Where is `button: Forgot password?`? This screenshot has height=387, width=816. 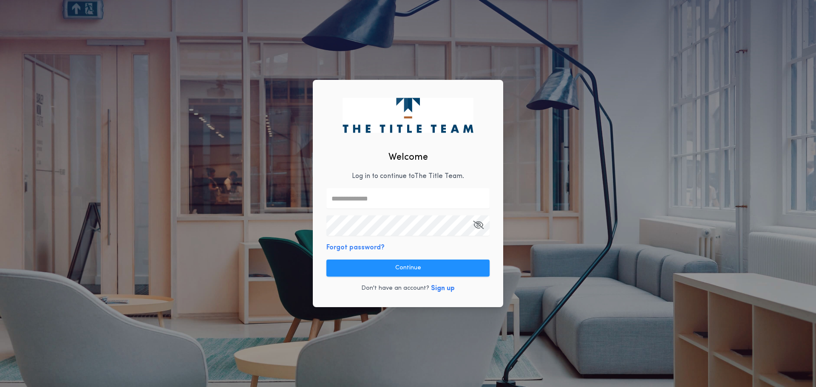
button: Forgot password? is located at coordinates (355, 248).